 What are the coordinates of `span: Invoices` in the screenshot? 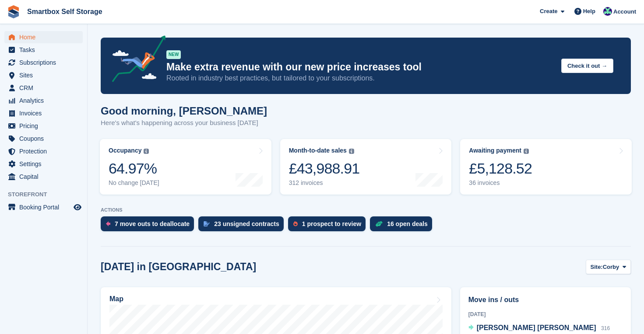 It's located at (46, 113).